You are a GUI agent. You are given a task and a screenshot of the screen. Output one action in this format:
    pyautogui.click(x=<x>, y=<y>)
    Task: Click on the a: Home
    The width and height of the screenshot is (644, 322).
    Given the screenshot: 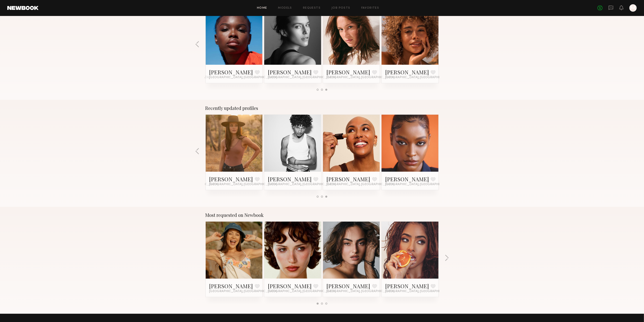 What is the action you would take?
    pyautogui.click(x=262, y=8)
    